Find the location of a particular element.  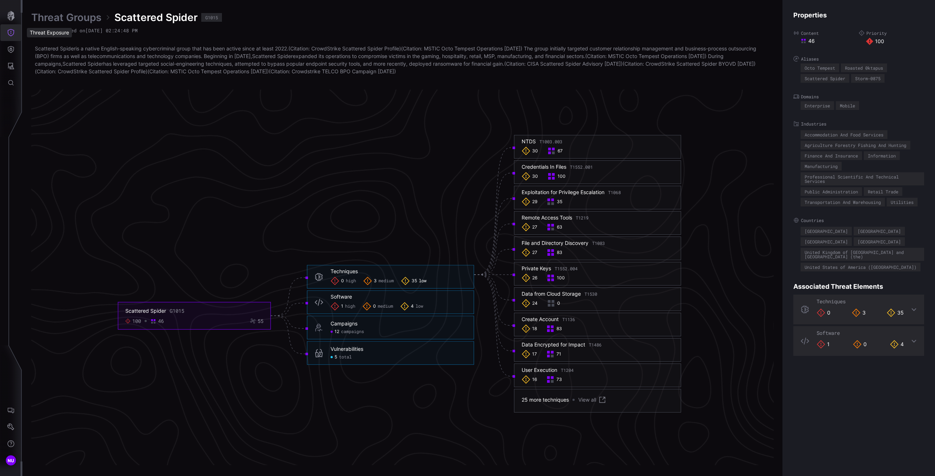

div: Threat Exposure is located at coordinates (49, 33).